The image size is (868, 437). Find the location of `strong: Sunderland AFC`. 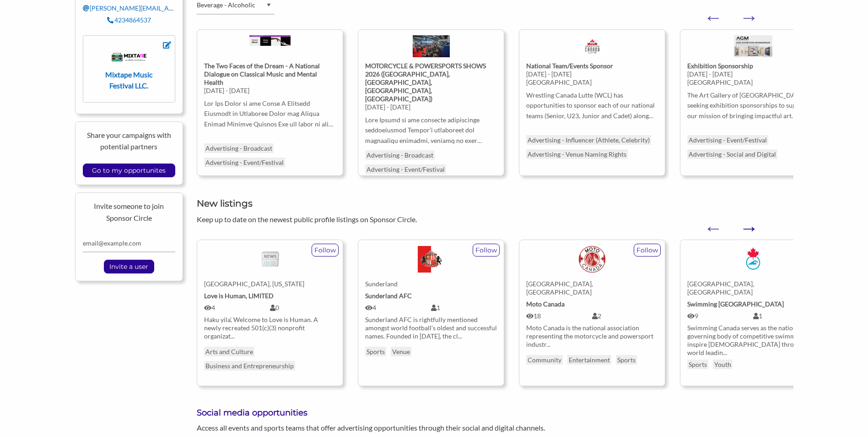

strong: Sunderland AFC is located at coordinates (389, 295).